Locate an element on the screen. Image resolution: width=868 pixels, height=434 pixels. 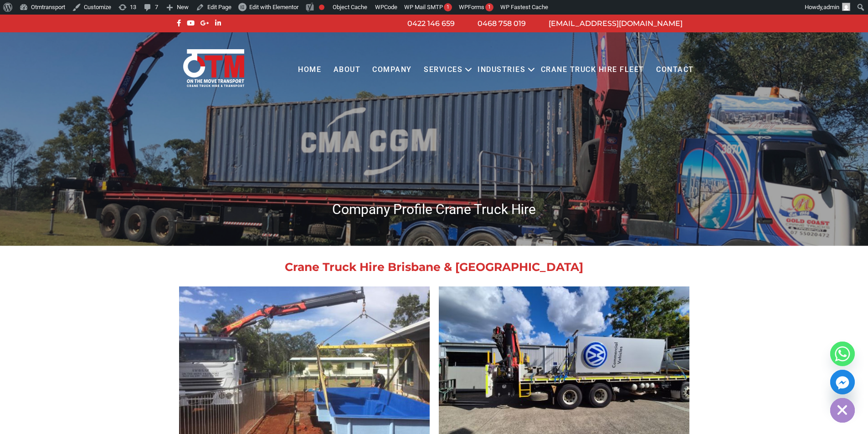
a: Whatsapp is located at coordinates (843, 354).